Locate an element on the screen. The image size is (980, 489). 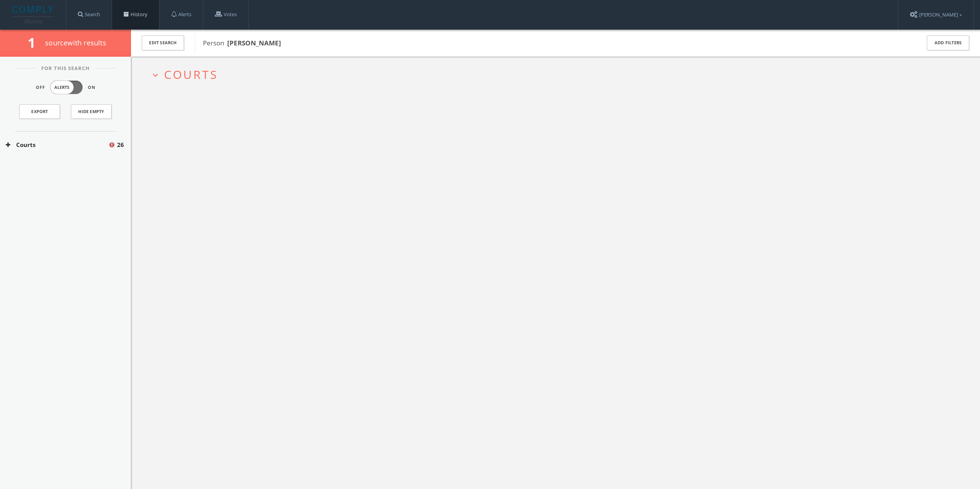
i: expand_more is located at coordinates (155, 75).